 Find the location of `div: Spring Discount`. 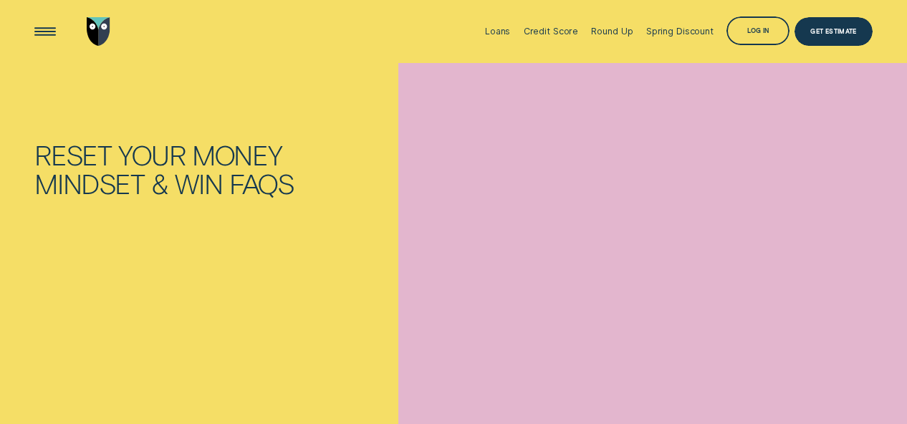

div: Spring Discount is located at coordinates (680, 31).